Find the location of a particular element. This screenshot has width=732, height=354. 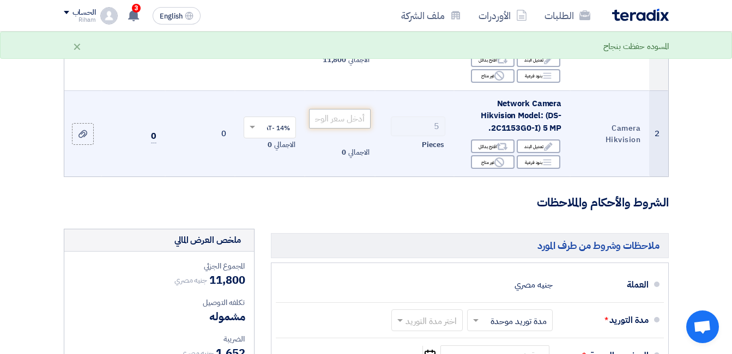

div: ملخص العرض المالي is located at coordinates (208, 240).